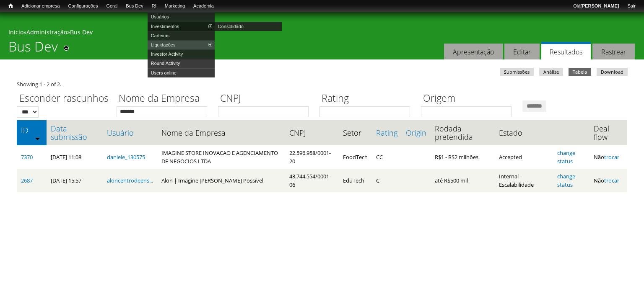 This screenshot has height=291, width=644. Describe the element at coordinates (164, 99) in the screenshot. I see `label: Nome da Empresa` at that location.